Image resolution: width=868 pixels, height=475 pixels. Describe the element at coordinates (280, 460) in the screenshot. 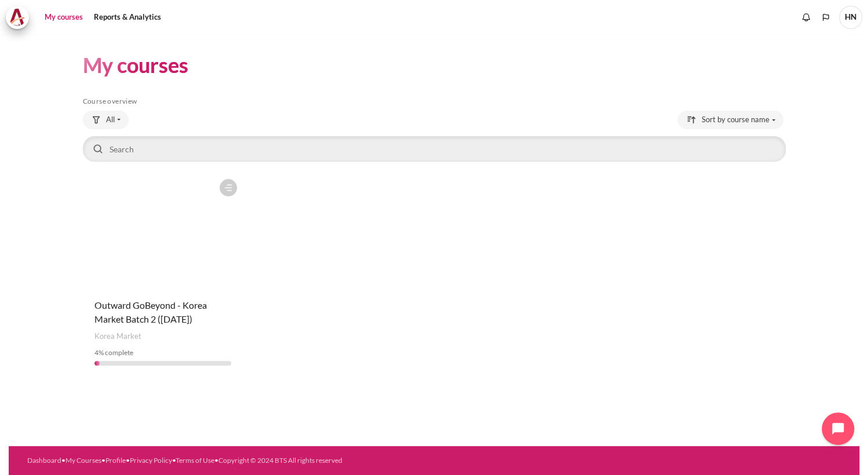

I see `a: Copyright © 2024 BTS All rights reserved` at that location.